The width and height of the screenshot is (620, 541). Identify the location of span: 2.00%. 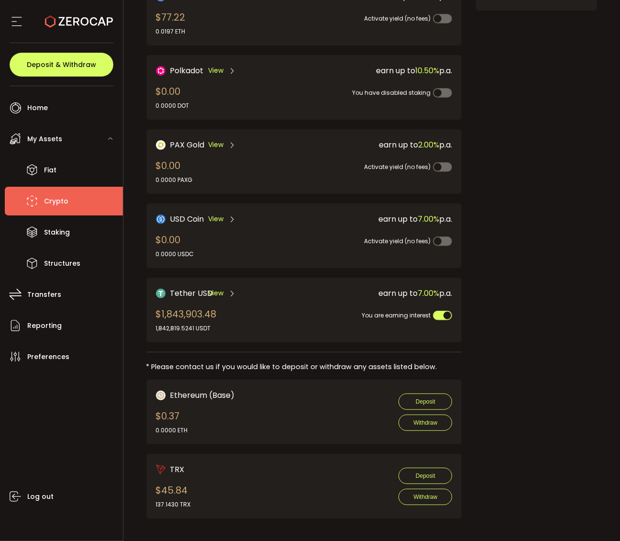
(429, 145).